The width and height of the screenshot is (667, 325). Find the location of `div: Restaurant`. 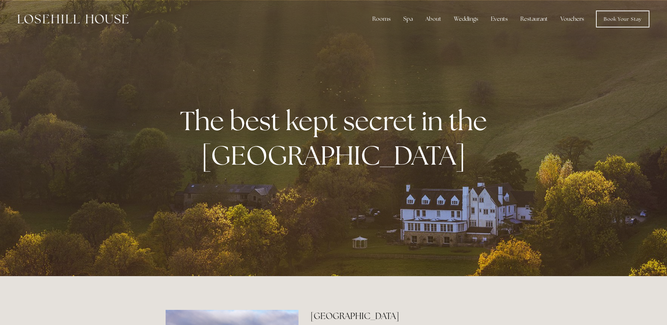

div: Restaurant is located at coordinates (534, 19).